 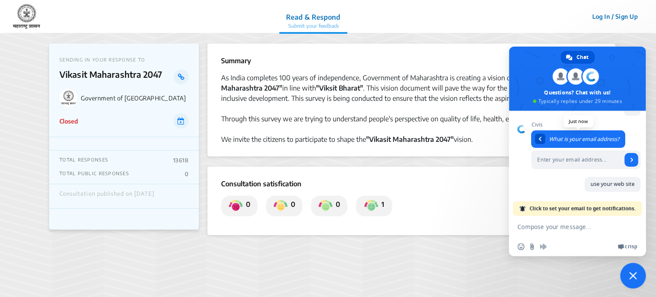 What do you see at coordinates (569, 227) in the screenshot?
I see `textarea: Compose your message...` at bounding box center [569, 227].